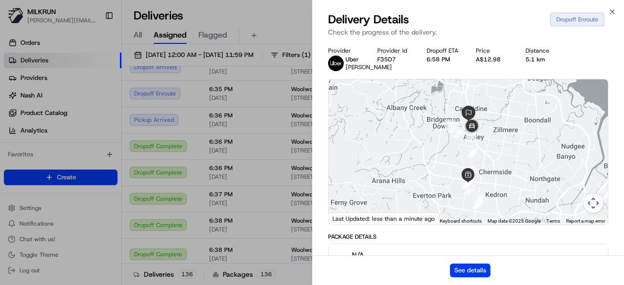  I want to click on div: Price, so click(493, 51).